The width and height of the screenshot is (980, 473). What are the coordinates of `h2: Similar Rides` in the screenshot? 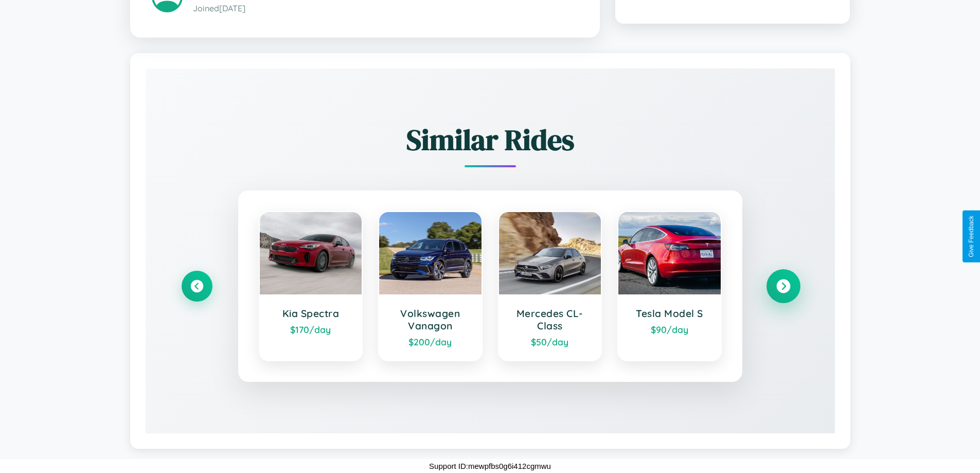 It's located at (490, 140).